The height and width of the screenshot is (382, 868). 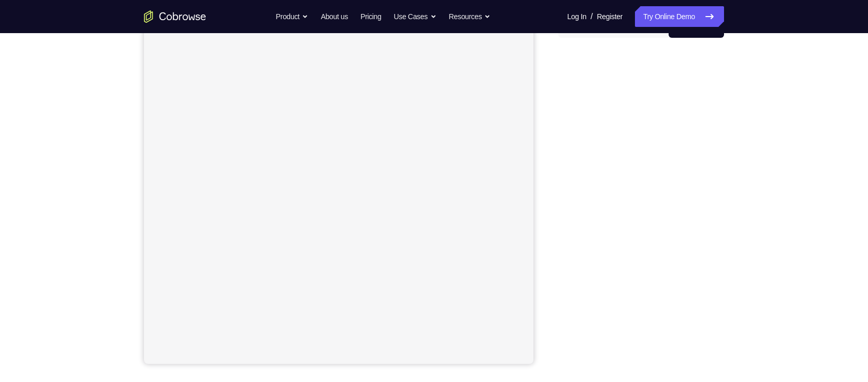 I want to click on a: Try Online Demo, so click(x=679, y=16).